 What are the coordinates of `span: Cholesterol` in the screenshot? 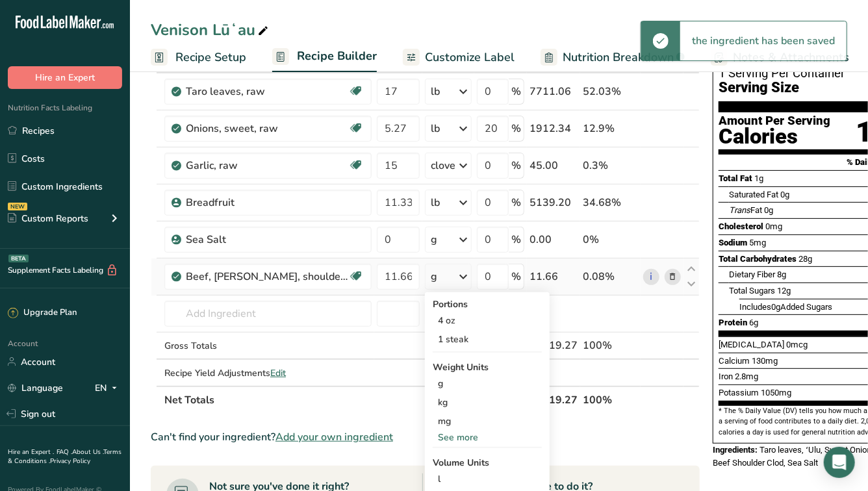 It's located at (741, 226).